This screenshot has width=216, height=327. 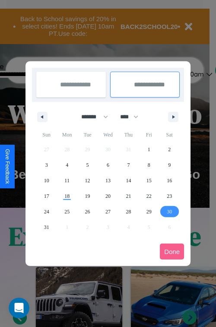 I want to click on span: 27, so click(x=108, y=211).